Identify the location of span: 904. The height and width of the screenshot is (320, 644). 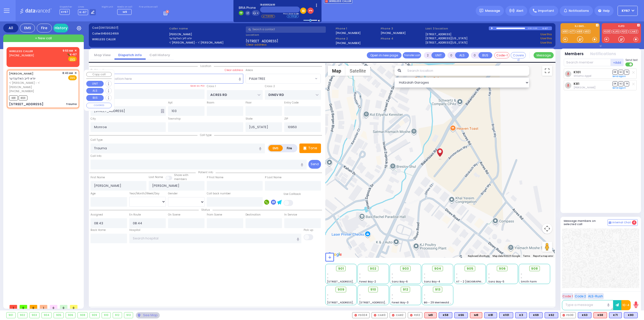
(438, 269).